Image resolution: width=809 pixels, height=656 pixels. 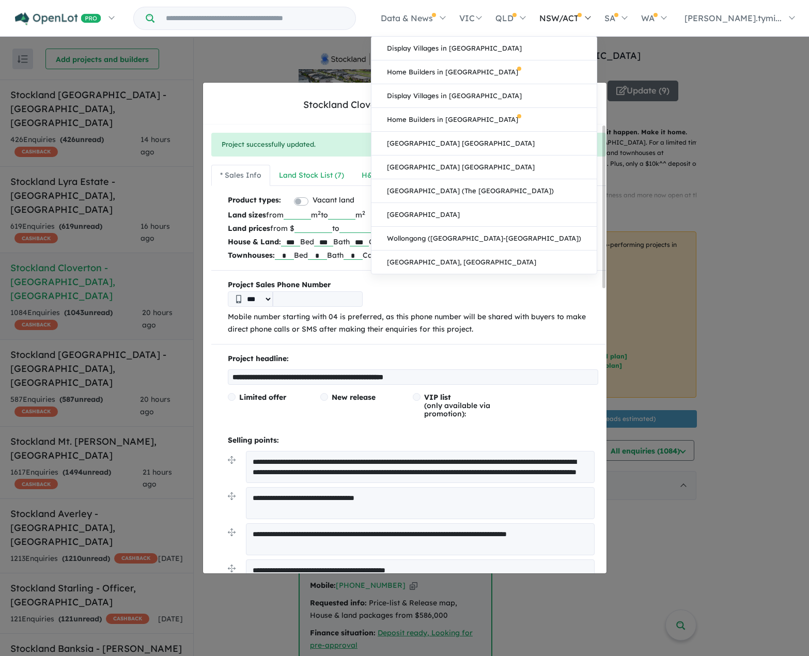 What do you see at coordinates (247, 215) in the screenshot?
I see `b: Land sizes` at bounding box center [247, 215].